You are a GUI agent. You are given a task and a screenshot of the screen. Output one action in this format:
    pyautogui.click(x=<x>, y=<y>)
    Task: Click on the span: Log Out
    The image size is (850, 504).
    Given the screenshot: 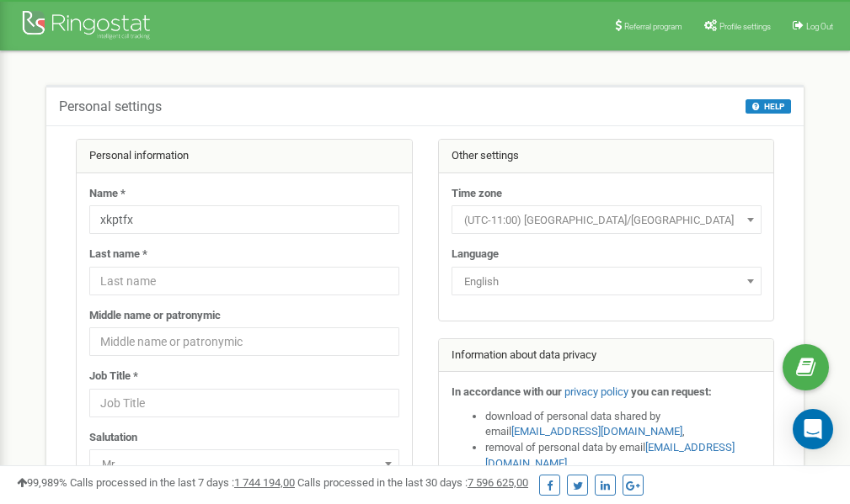 What is the action you would take?
    pyautogui.click(x=820, y=26)
    